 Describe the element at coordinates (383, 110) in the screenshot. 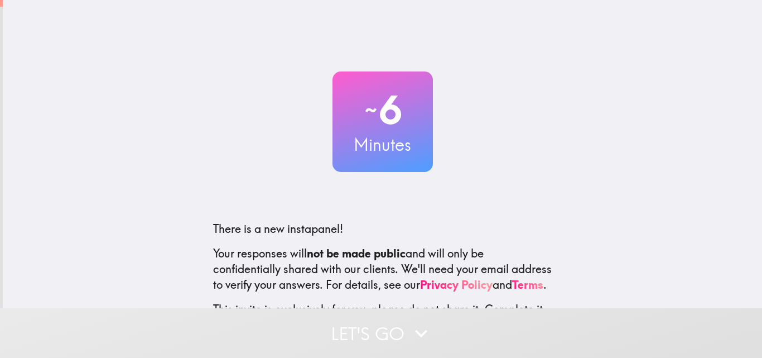

I see `h2: 6` at that location.